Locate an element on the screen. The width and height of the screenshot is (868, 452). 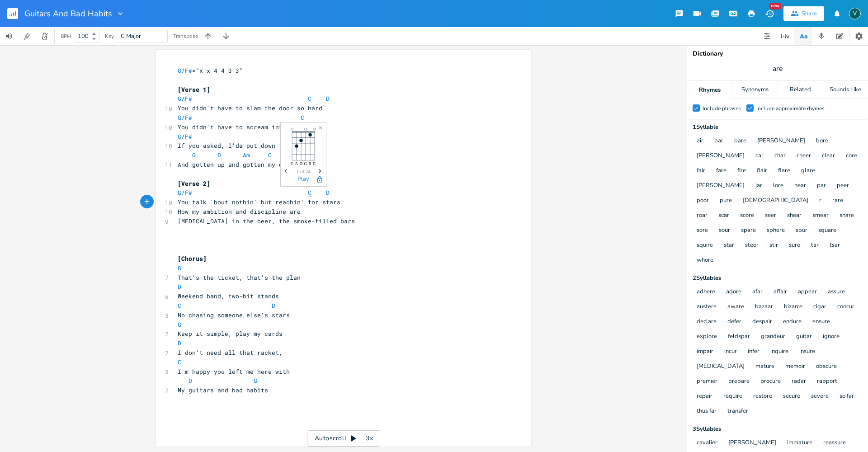
div: Vic Ivers is located at coordinates (855, 14).